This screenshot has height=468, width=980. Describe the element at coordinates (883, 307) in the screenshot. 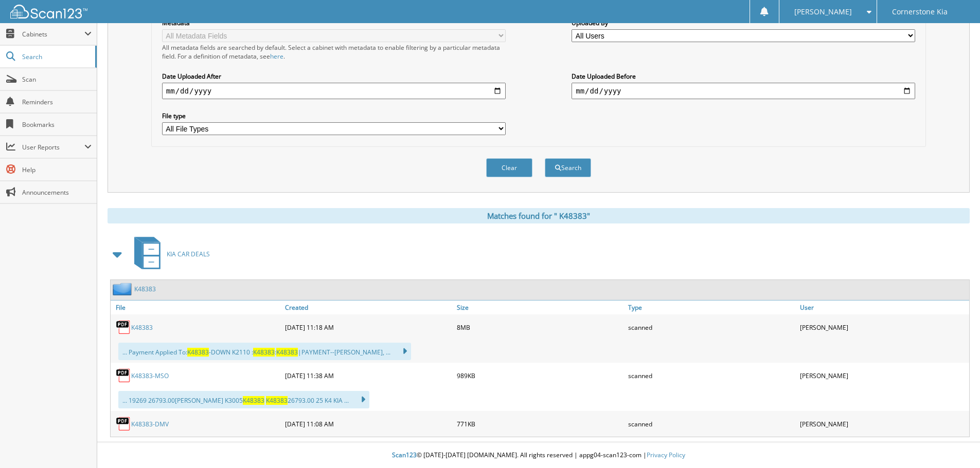

I see `a: User` at that location.